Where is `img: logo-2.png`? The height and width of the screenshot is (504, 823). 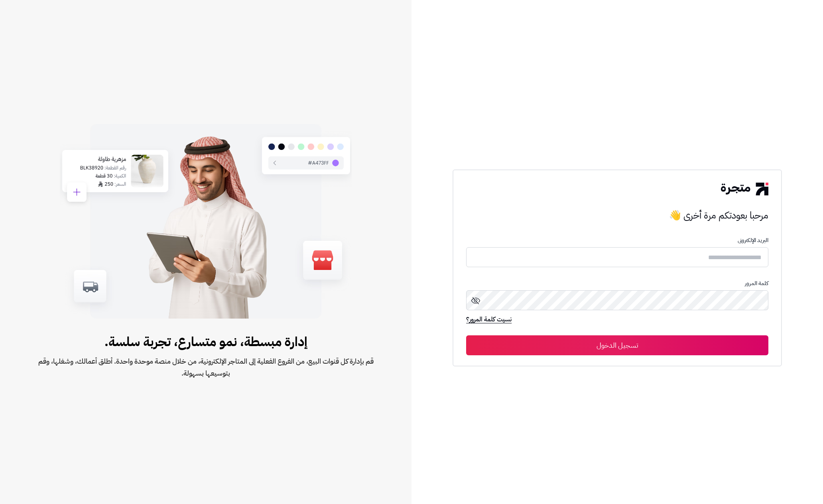
img: logo-2.png is located at coordinates (744, 189).